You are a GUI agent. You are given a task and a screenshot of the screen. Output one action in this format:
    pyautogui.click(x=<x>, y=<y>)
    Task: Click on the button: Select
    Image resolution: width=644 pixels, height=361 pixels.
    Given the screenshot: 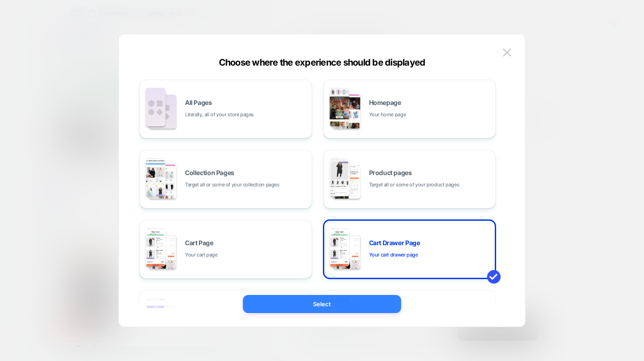 What is the action you would take?
    pyautogui.click(x=322, y=304)
    